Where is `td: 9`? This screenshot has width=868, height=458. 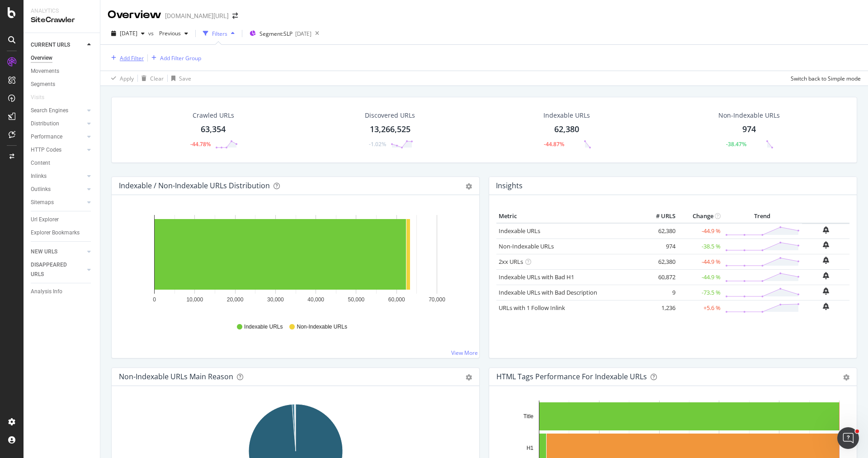
td: 9 is located at coordinates (659, 292).